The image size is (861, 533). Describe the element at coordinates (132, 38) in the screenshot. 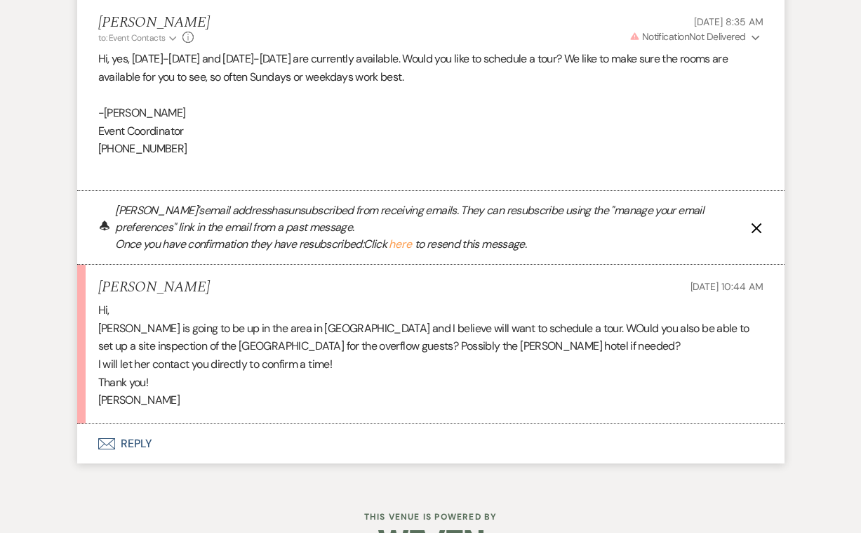

I see `span: to: Event Contacts` at that location.